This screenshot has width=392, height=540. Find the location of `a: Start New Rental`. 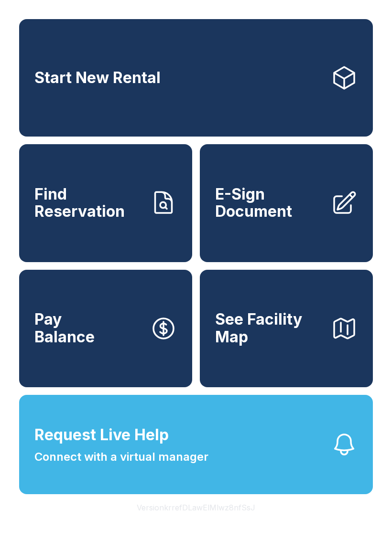

a: Start New Rental is located at coordinates (196, 78).